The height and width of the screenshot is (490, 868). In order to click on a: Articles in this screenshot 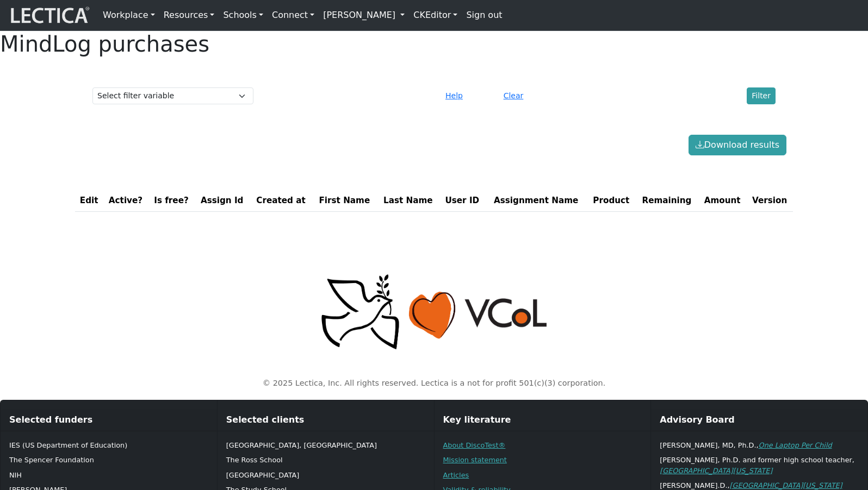, I will do `click(456, 475)`.